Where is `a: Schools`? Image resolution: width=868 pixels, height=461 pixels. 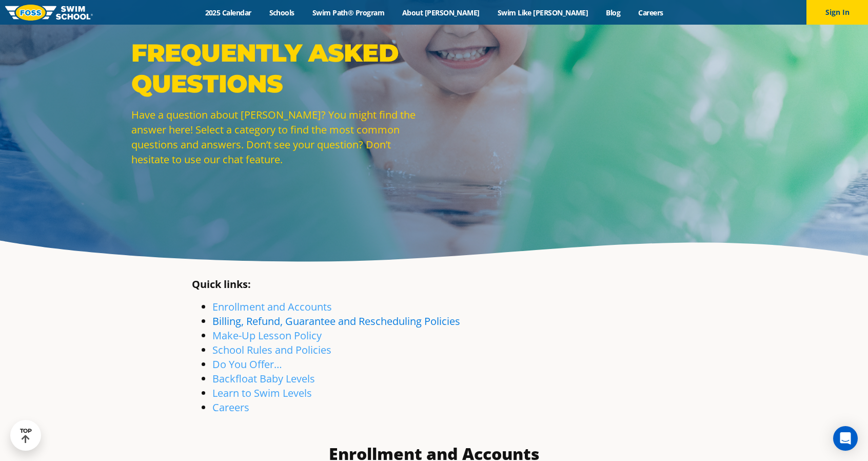 a: Schools is located at coordinates (281, 13).